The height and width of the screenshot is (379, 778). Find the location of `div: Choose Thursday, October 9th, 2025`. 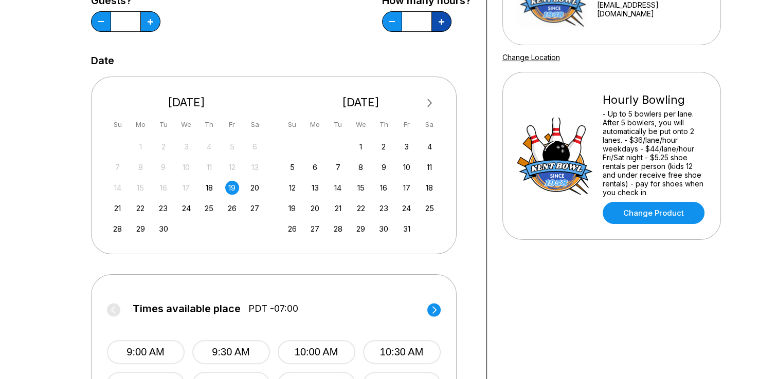

div: Choose Thursday, October 9th, 2025 is located at coordinates (383, 167).